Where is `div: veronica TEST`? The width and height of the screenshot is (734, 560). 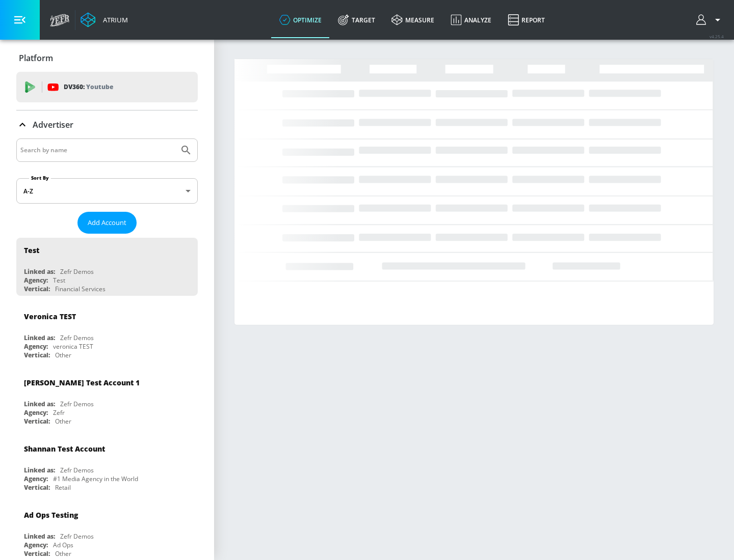 div: veronica TEST is located at coordinates (73, 346).